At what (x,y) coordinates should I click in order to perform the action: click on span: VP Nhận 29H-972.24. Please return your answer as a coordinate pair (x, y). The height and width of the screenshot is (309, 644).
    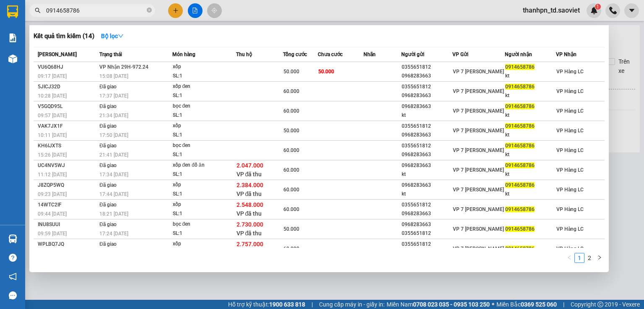
    Looking at the image, I should click on (123, 67).